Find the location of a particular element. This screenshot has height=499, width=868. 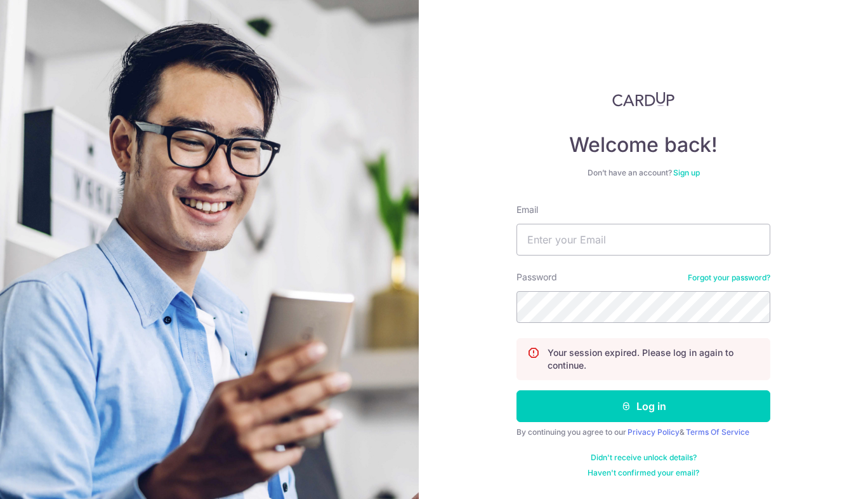

a: Sign up is located at coordinates (687, 172).